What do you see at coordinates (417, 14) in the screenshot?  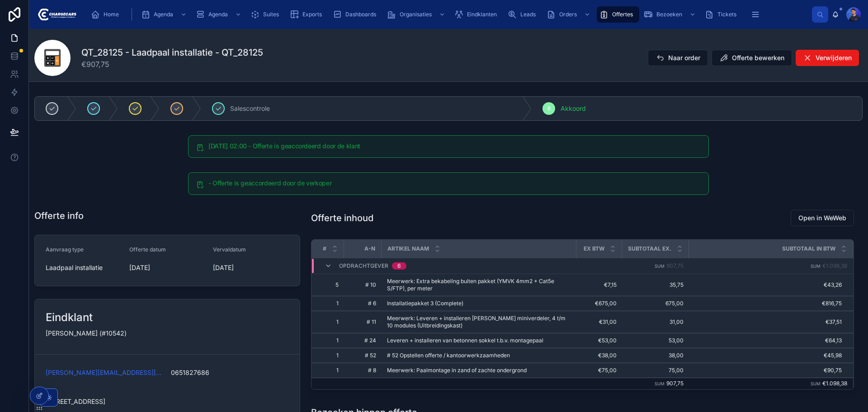 I see `a: Organisaties` at bounding box center [417, 14].